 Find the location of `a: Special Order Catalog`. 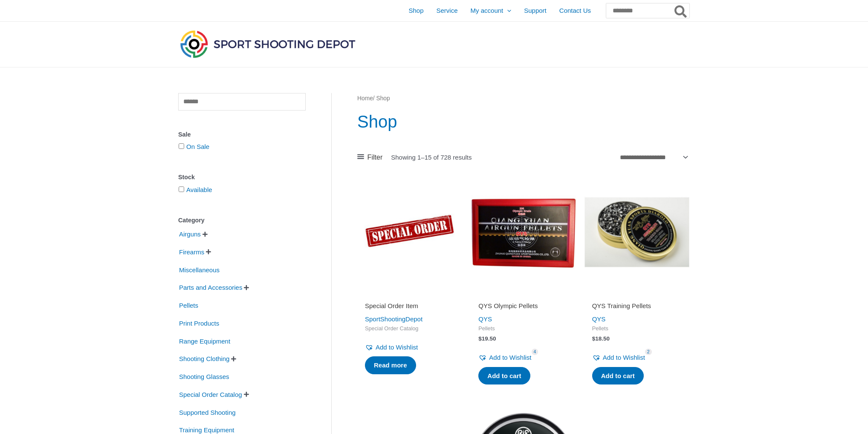

a: Special Order Catalog is located at coordinates (211, 393).